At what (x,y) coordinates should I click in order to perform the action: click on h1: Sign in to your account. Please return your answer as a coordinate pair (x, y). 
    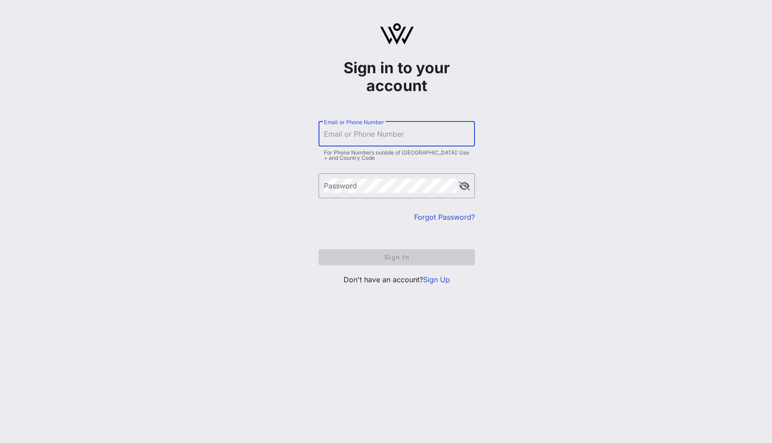
    Looking at the image, I should click on (397, 77).